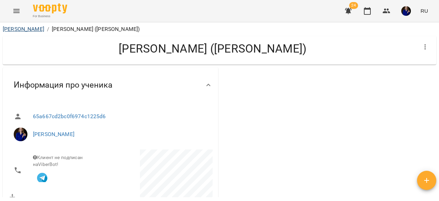  What do you see at coordinates (110, 85) in the screenshot?
I see `div: Информация про ученика` at bounding box center [110, 85].